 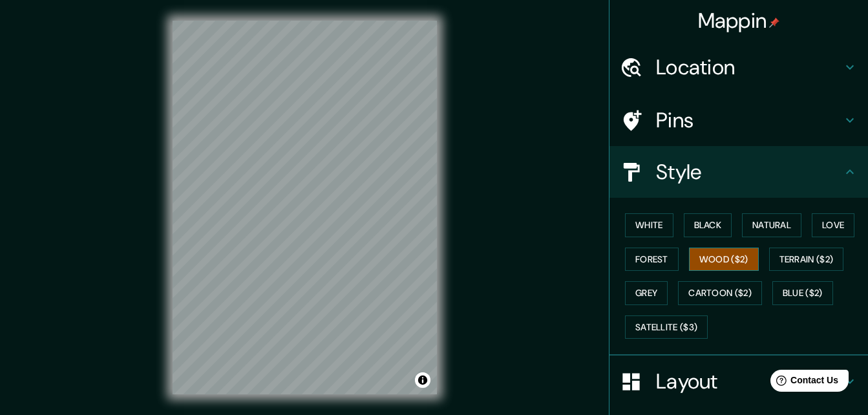 I want to click on button: Love, so click(x=833, y=225).